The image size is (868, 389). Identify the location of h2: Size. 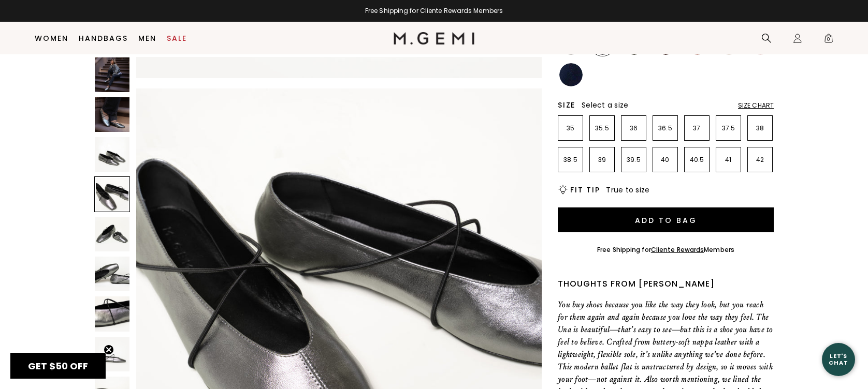
(566, 105).